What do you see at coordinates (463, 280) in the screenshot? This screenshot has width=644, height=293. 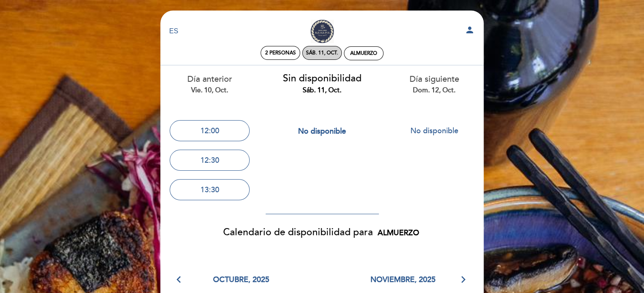 I see `i: arrow_forward_ios` at bounding box center [463, 280].